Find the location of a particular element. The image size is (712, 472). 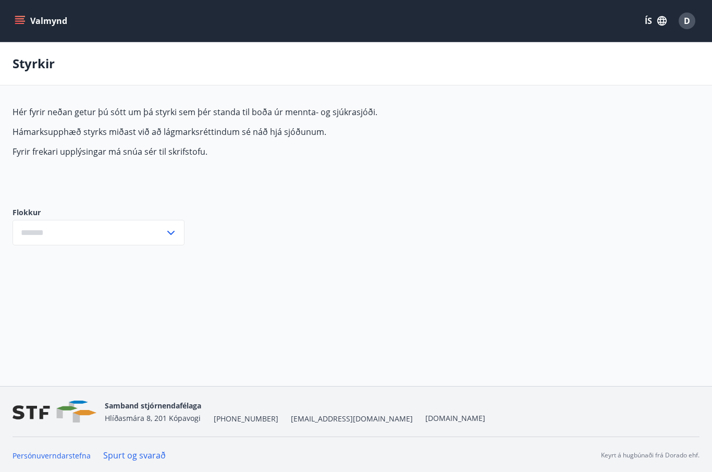

span: Hlíðasmára 8, 201 Kópavogi is located at coordinates (153, 418).